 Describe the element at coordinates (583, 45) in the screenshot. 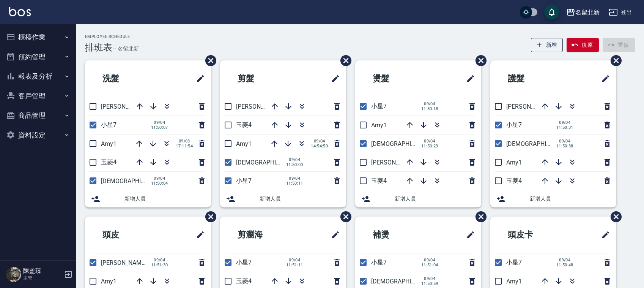

I see `button: 復原` at that location.